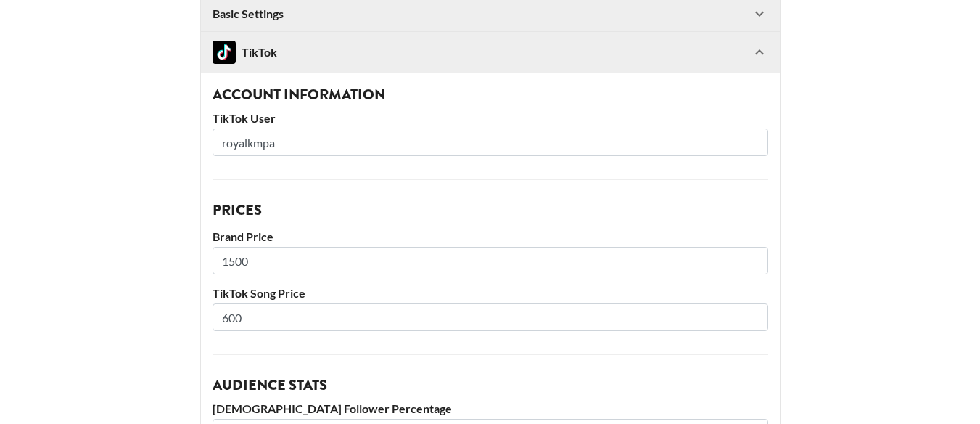  Describe the element at coordinates (490, 118) in the screenshot. I see `label: TikTok User` at that location.